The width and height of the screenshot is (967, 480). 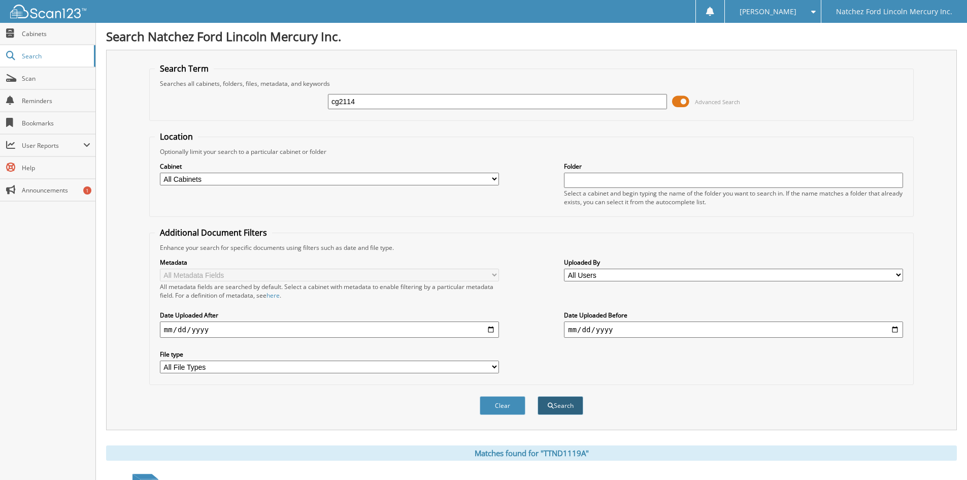 What do you see at coordinates (56, 101) in the screenshot?
I see `span: Reminders` at bounding box center [56, 101].